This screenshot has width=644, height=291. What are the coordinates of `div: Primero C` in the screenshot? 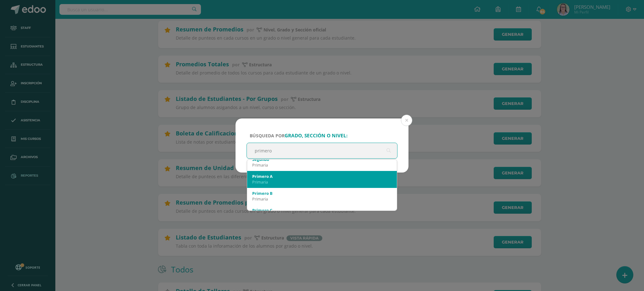 It's located at (322, 210).